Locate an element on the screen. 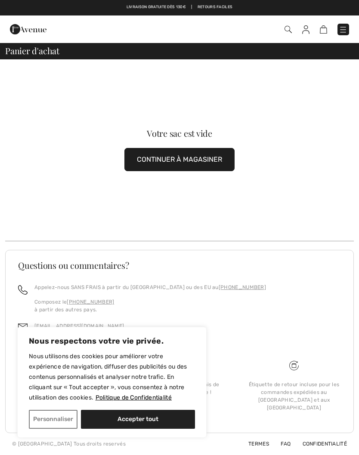 The width and height of the screenshot is (359, 455). img: Menu is located at coordinates (343, 30).